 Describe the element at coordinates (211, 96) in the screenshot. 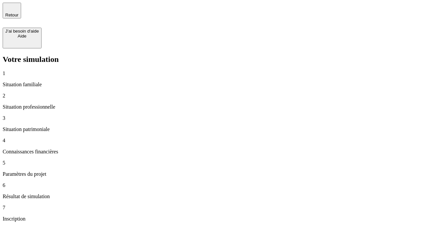

I see `p: 2` at that location.